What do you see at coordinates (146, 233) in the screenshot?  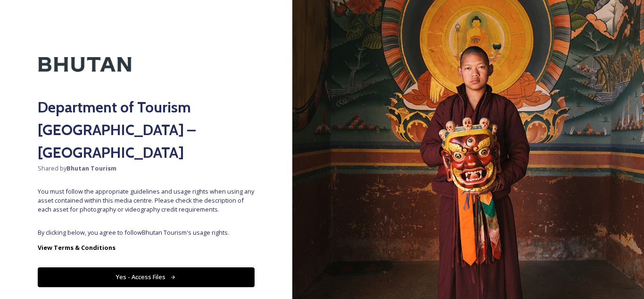 I see `span: By clicking below, you agree to follow Bhutan Tourism 's usage rights.` at bounding box center [146, 233].